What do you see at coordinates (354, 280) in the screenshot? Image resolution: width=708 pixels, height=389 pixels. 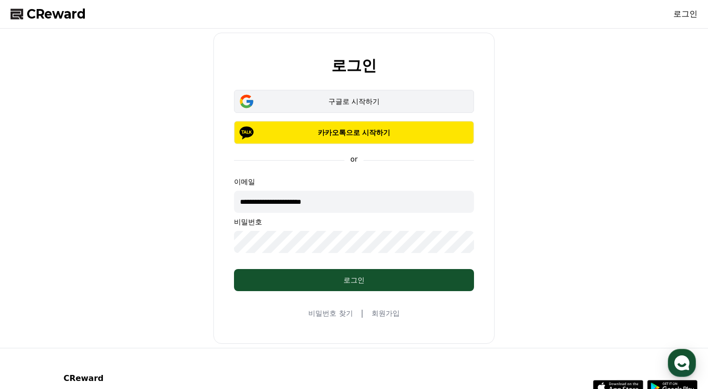 I see `div: 로그인` at bounding box center [354, 280].